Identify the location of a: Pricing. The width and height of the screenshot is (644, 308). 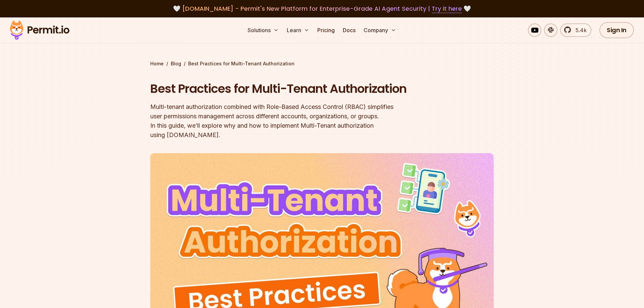
(326, 30).